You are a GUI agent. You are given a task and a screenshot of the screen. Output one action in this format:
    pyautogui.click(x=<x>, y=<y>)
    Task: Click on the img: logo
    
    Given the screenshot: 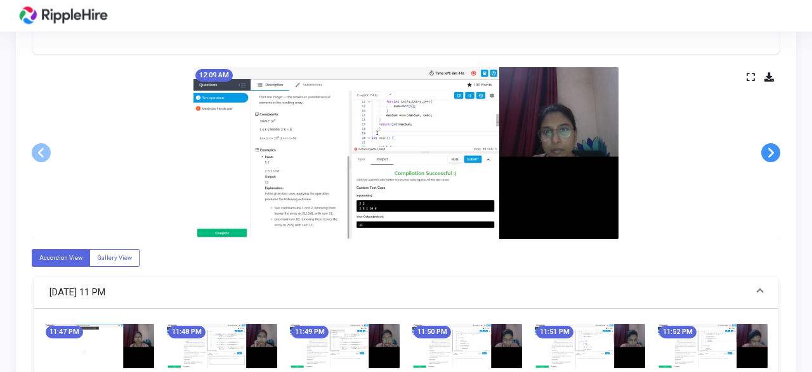 What is the action you would take?
    pyautogui.click(x=63, y=16)
    